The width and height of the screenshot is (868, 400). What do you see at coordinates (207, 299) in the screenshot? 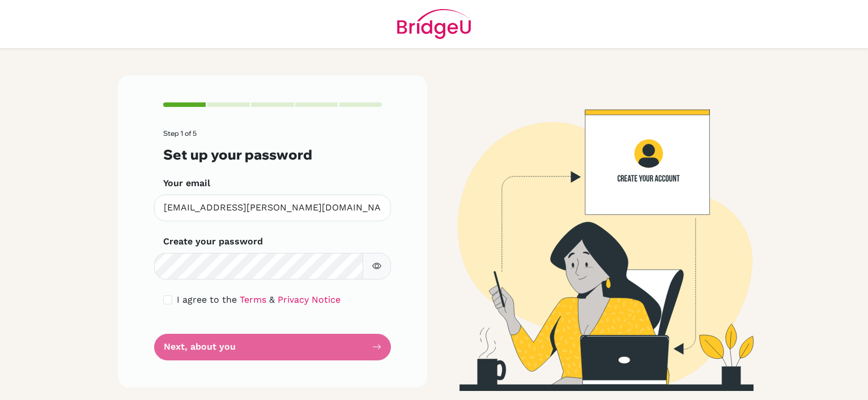
I see `span: I agree to the` at bounding box center [207, 299].